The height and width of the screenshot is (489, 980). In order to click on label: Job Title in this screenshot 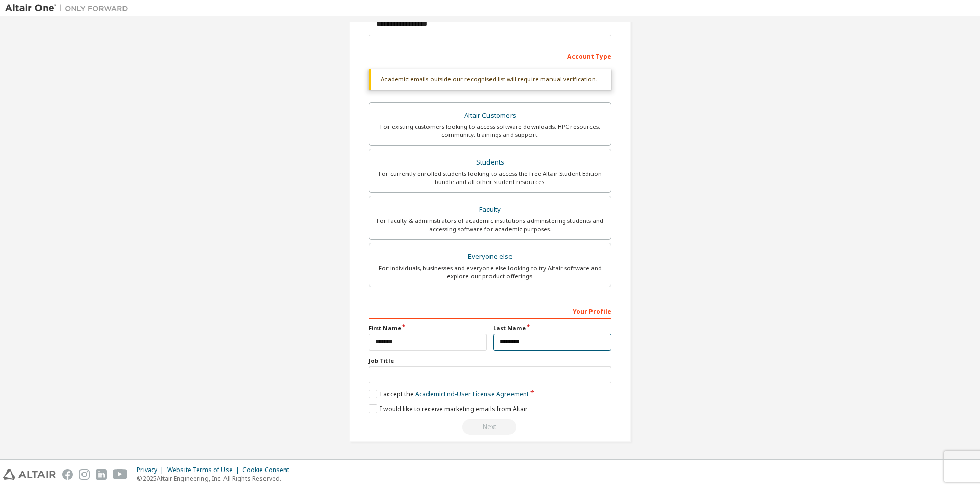, I will do `click(490, 361)`.